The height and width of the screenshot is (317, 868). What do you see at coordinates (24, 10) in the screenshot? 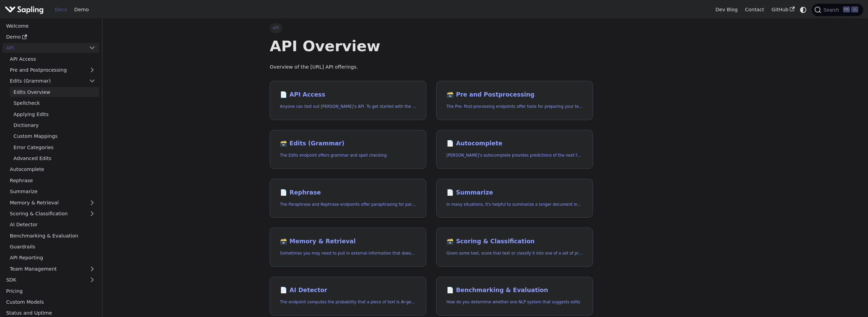
I see `img: Sapling.ai` at bounding box center [24, 10].